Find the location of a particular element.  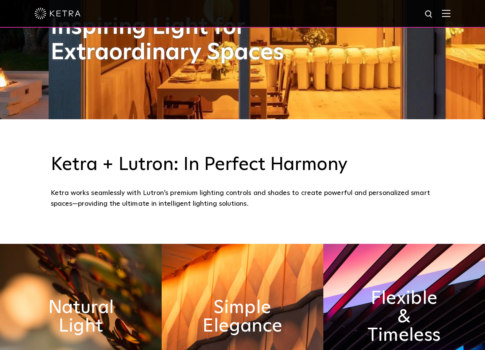

h2: Flexible & Timeless is located at coordinates (404, 317).